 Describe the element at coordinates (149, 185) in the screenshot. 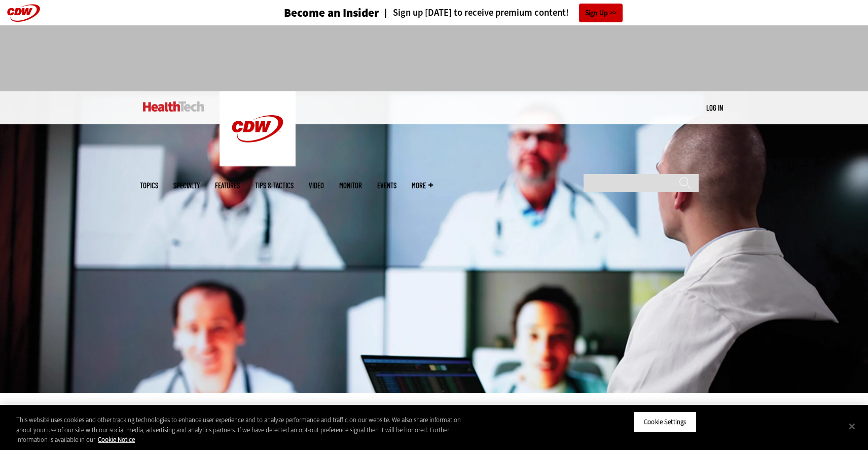

I see `span: Topics` at that location.